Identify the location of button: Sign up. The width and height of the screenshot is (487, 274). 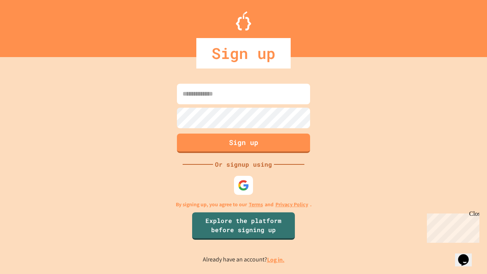
(244, 143).